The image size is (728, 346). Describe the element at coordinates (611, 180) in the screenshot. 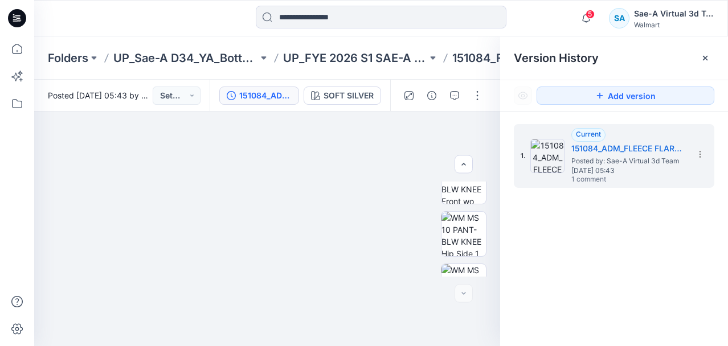

I see `span: 1 comment` at that location.